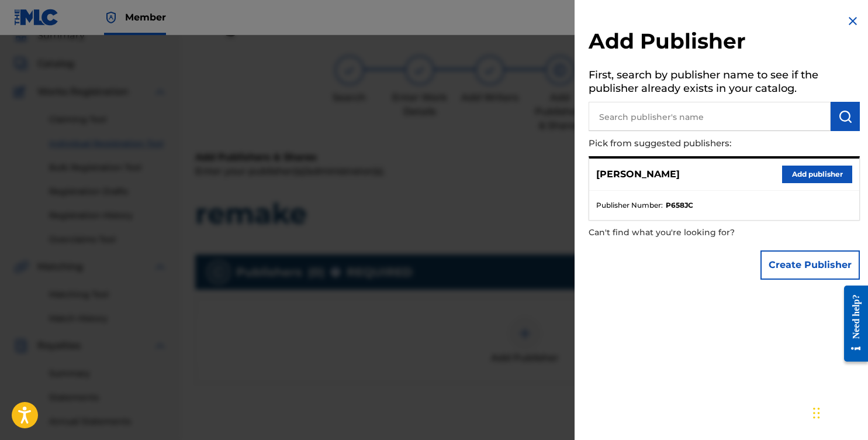 The image size is (868, 440). What do you see at coordinates (724, 42) in the screenshot?
I see `h2: Add Publisher` at bounding box center [724, 42].